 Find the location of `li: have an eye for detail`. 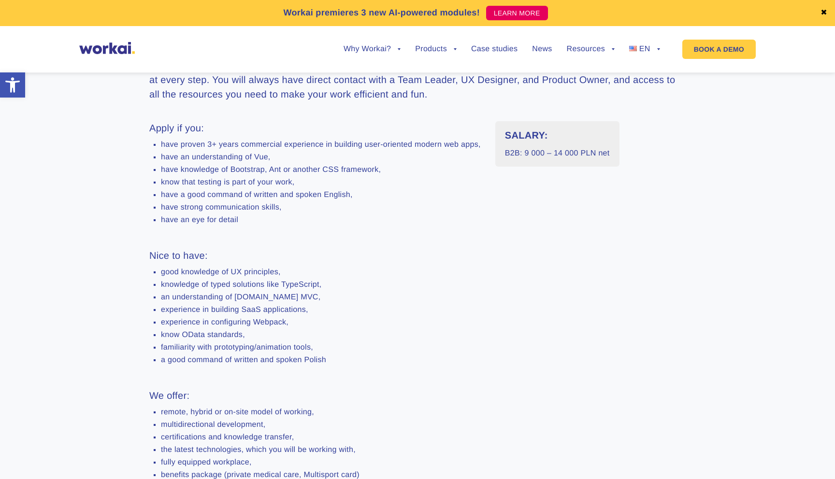

li: have an eye for detail is located at coordinates (321, 220).